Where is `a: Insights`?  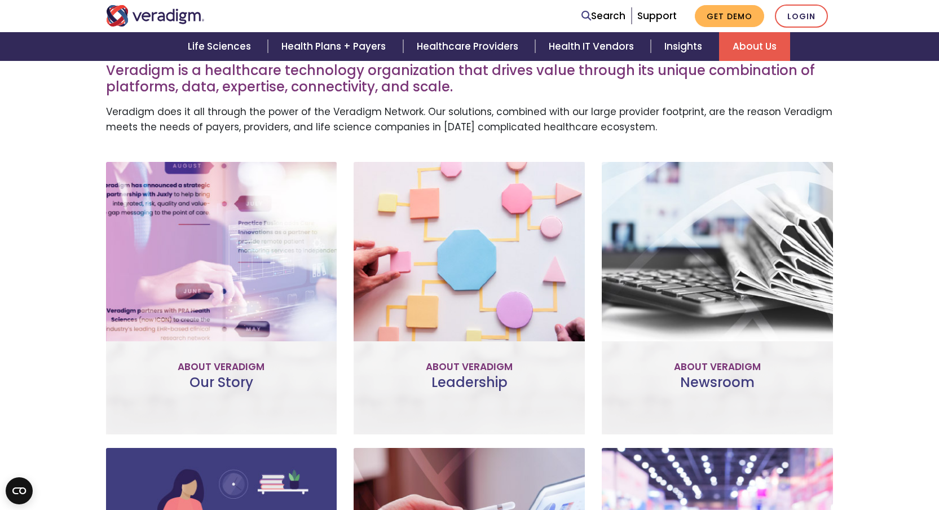 a: Insights is located at coordinates (685, 46).